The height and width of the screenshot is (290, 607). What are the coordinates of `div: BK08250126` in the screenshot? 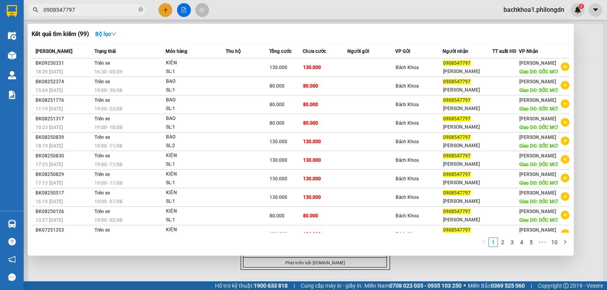 It's located at (64, 212).